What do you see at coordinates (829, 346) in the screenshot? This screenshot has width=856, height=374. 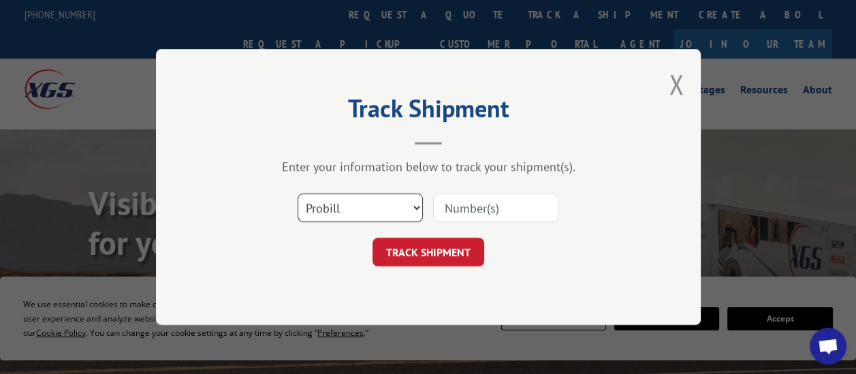 I see `div: Open chat` at bounding box center [829, 346].